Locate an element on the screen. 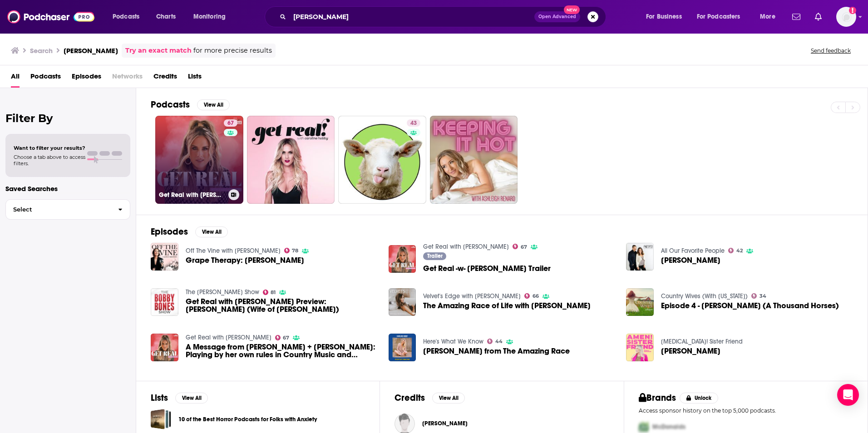 This screenshot has height=433, width=868. span: For Podcasters is located at coordinates (719, 17).